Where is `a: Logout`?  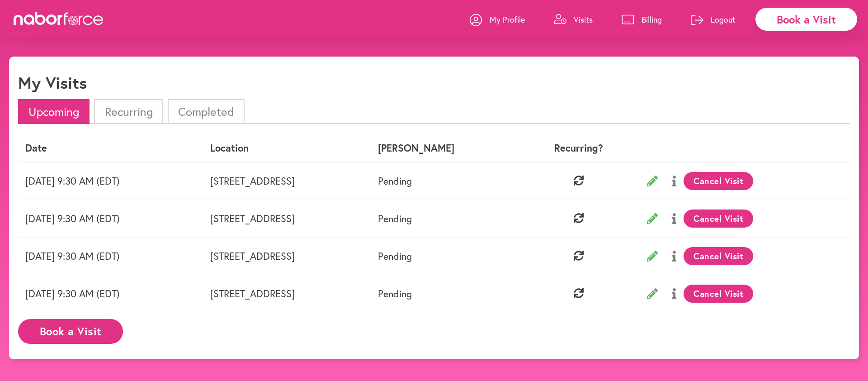
a: Logout is located at coordinates (713, 19).